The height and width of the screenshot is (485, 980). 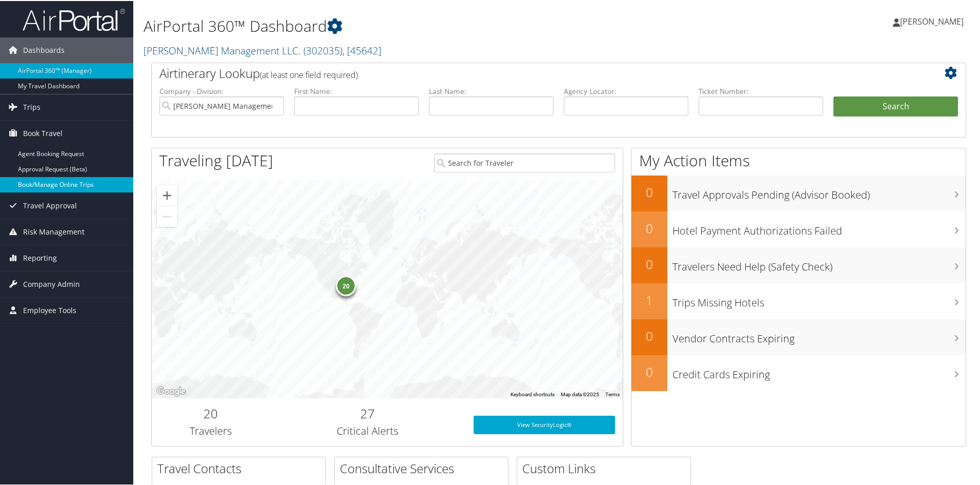 I want to click on h2: Consultative Services, so click(x=424, y=467).